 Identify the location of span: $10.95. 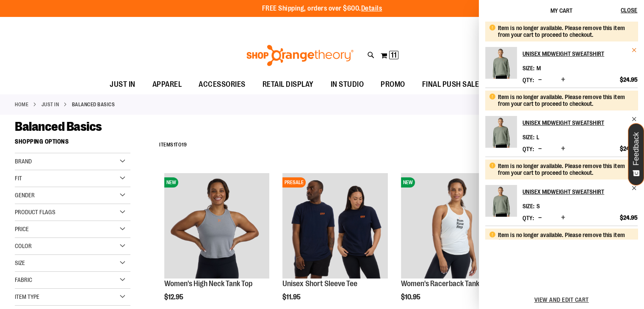
(411, 297).